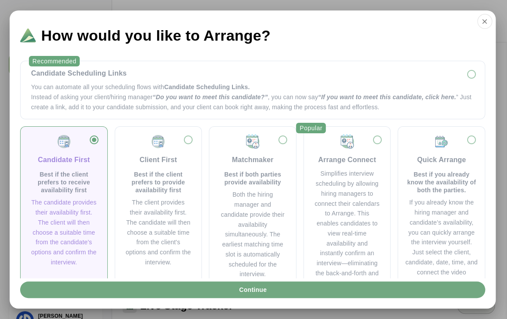 The width and height of the screenshot is (507, 319). I want to click on span: “Do you want to meet this candidate?”, so click(210, 97).